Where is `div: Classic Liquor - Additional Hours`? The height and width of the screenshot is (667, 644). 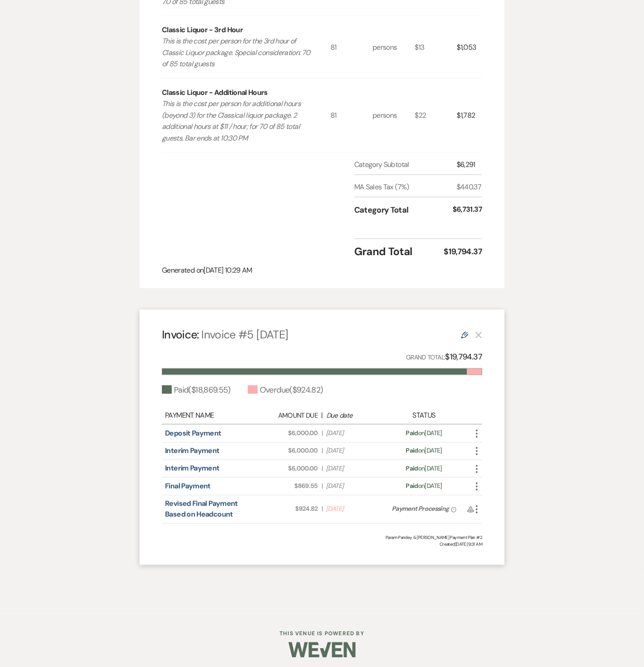
div: Classic Liquor - Additional Hours is located at coordinates (214, 93).